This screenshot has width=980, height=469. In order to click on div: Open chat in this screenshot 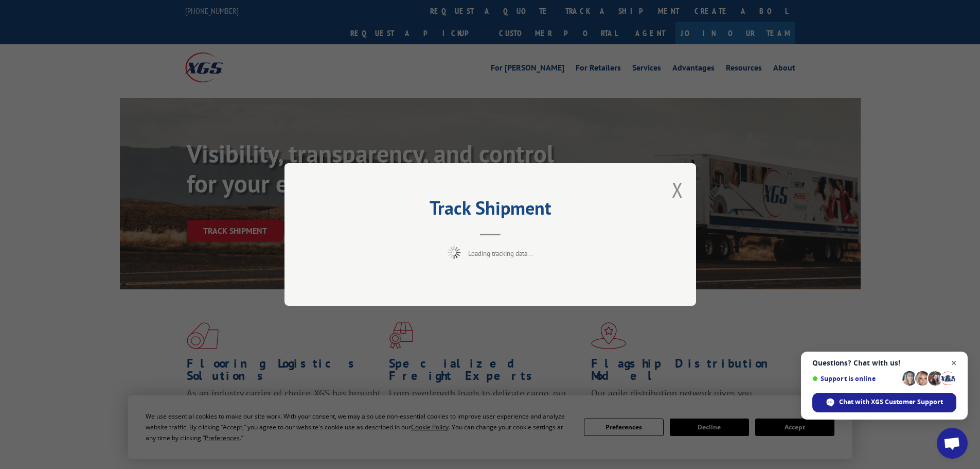, I will do `click(952, 443)`.